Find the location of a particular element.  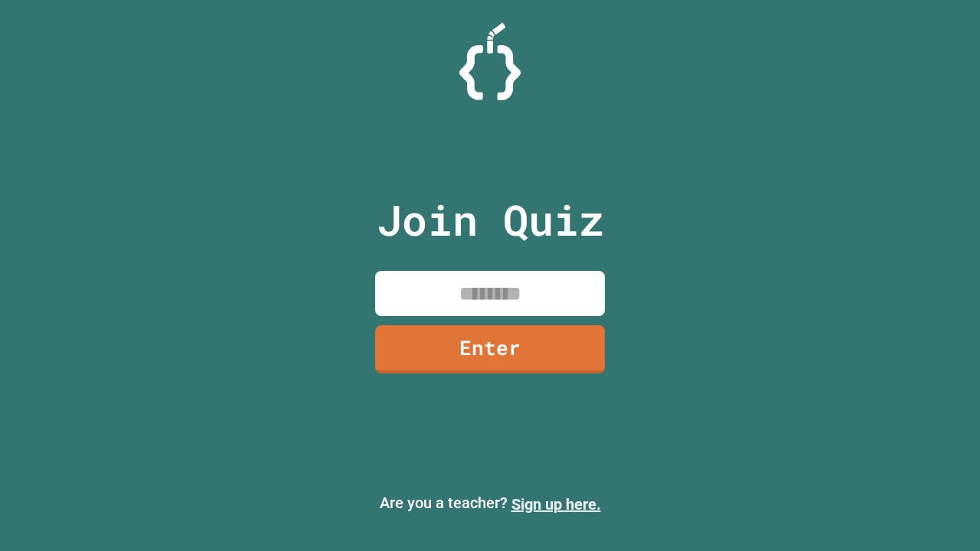

a: Sign up here. is located at coordinates (556, 504).